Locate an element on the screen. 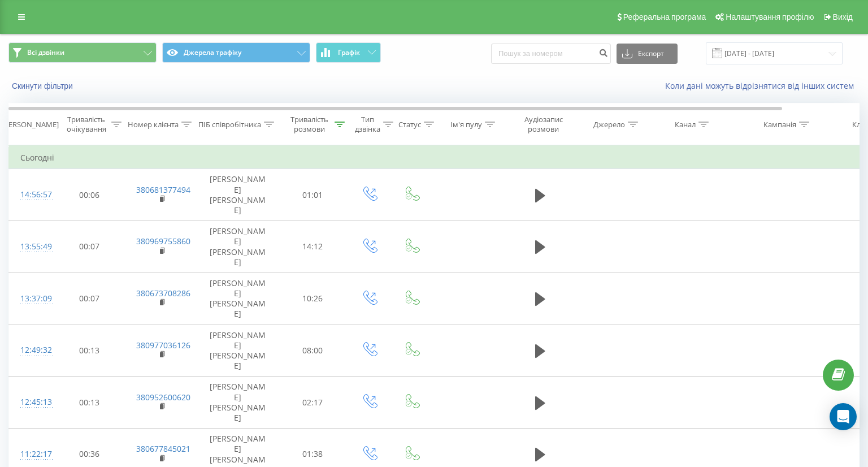 This screenshot has width=868, height=467. td: 00:06 is located at coordinates (89, 195).